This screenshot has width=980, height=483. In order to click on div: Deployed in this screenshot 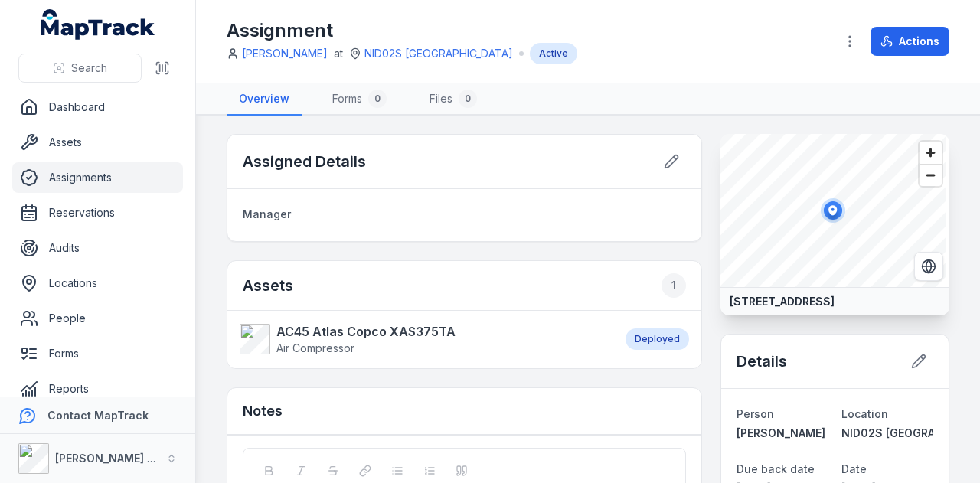, I will do `click(657, 339)`.